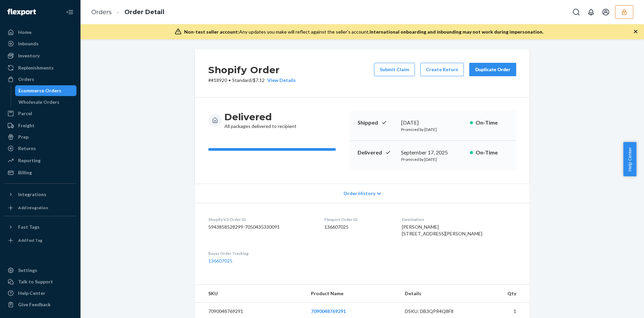  What do you see at coordinates (456, 32) in the screenshot?
I see `span: International onboarding and inbounding may not work during impersonation.` at bounding box center [456, 32].